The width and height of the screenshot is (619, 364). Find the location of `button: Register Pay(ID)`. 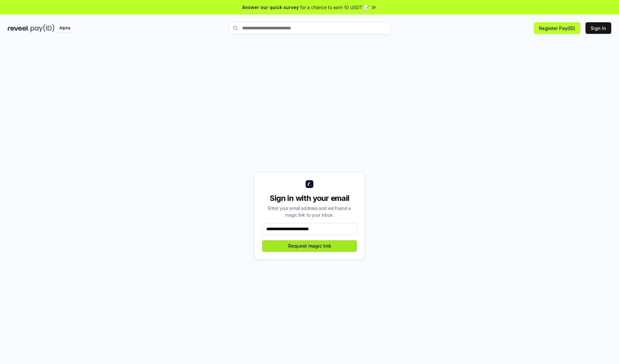

button: Register Pay(ID) is located at coordinates (557, 28).